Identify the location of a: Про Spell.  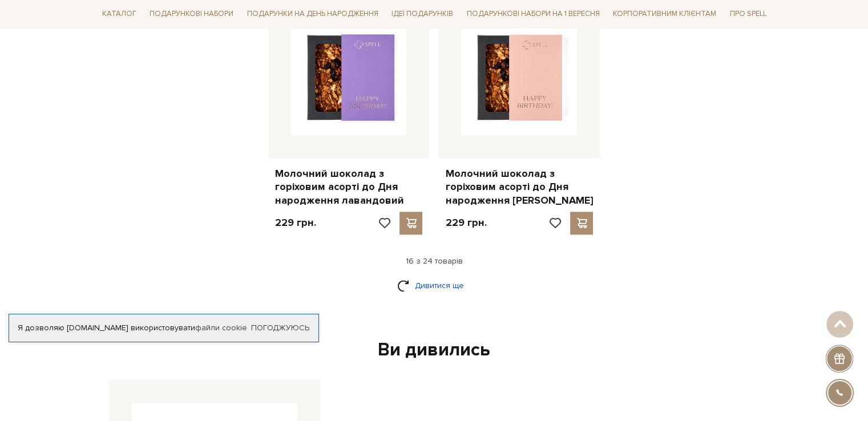
(749, 14).